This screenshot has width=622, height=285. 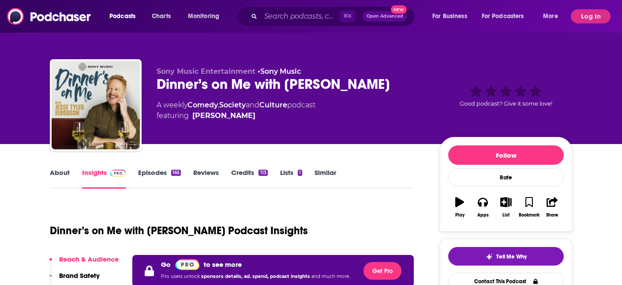 What do you see at coordinates (460, 207) in the screenshot?
I see `button: Play` at bounding box center [460, 207].